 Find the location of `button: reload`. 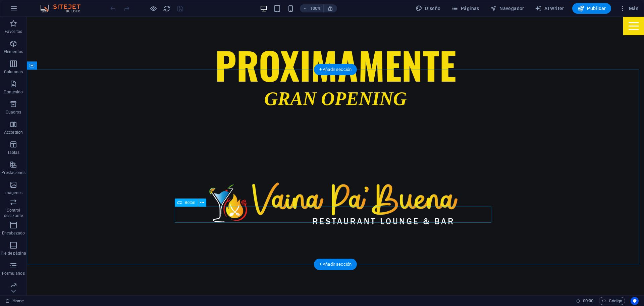

button: reload is located at coordinates (167, 8).